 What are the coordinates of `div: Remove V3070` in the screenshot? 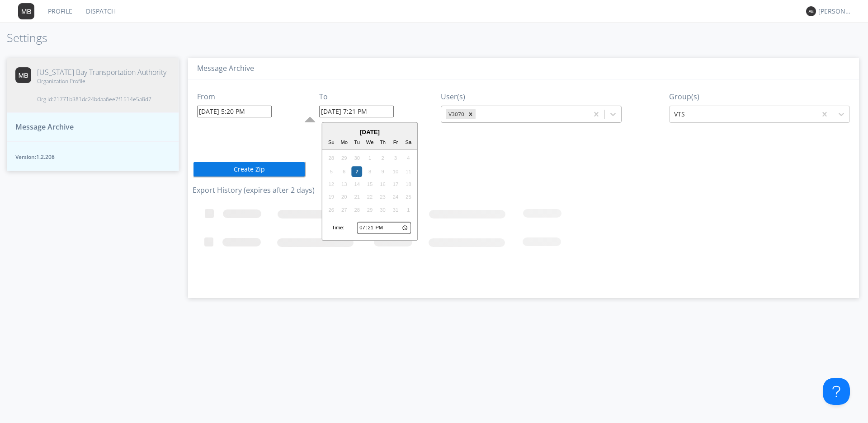 It's located at (470, 114).